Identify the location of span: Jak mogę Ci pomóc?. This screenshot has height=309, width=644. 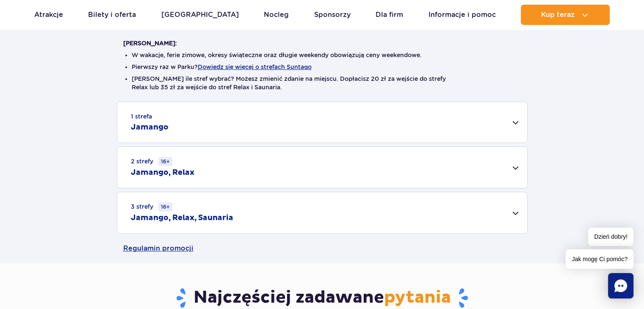
(600, 259).